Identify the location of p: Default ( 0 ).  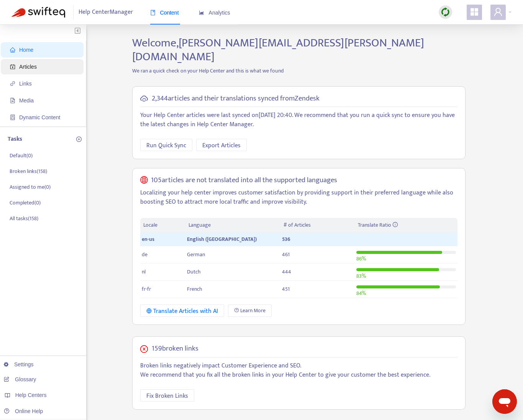
(21, 156).